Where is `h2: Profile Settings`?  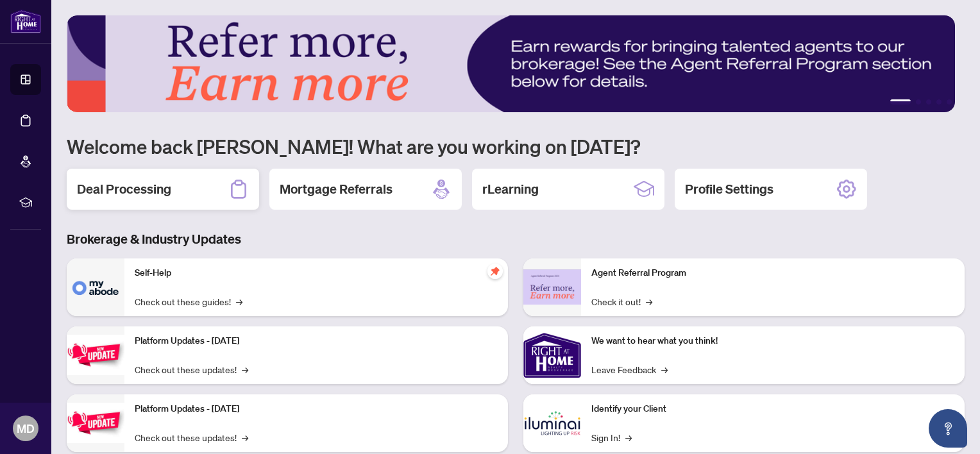
h2: Profile Settings is located at coordinates (729, 190).